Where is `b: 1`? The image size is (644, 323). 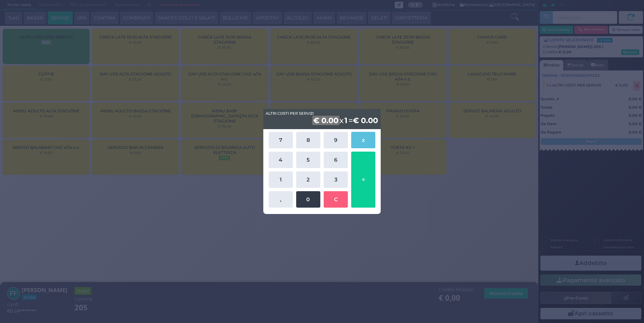
b: 1 is located at coordinates (346, 120).